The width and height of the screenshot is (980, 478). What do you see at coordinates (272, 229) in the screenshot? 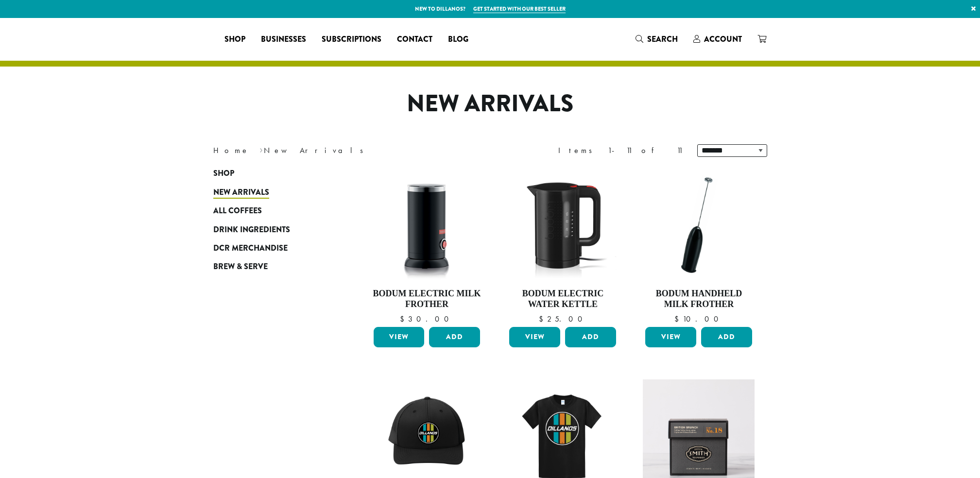
I see `a: Drink Ingredients` at bounding box center [272, 229].